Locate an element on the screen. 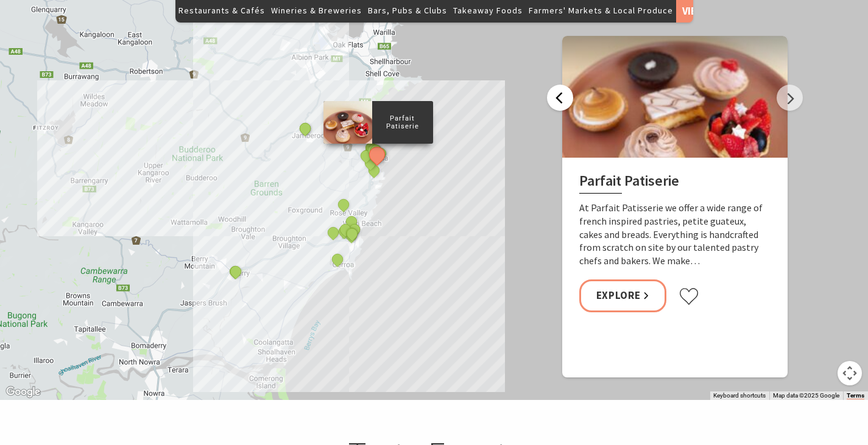 This screenshot has width=868, height=445. img: Google is located at coordinates (23, 392).